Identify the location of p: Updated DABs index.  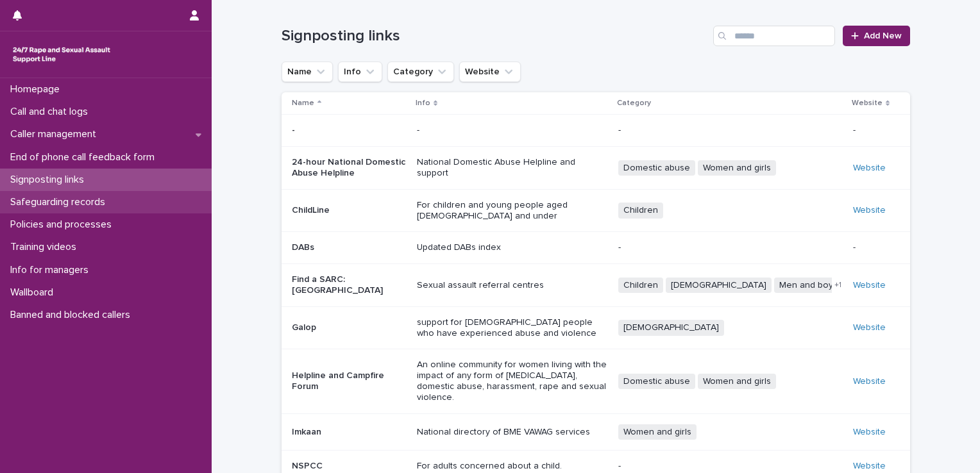
(512, 247).